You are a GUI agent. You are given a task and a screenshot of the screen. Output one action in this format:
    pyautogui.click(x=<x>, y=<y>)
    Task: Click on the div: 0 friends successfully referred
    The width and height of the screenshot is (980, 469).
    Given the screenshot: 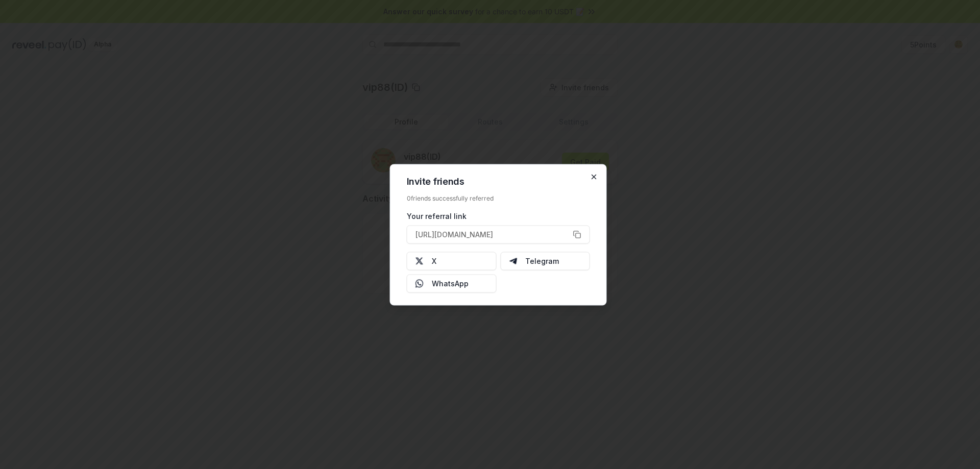 What is the action you would take?
    pyautogui.click(x=498, y=198)
    